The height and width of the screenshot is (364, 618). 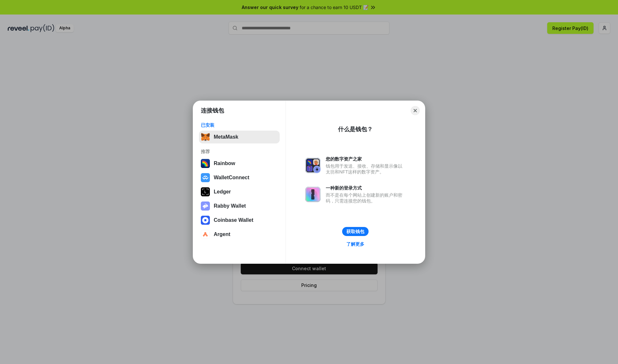 What do you see at coordinates (222, 191) in the screenshot?
I see `div: Ledger` at bounding box center [222, 191].